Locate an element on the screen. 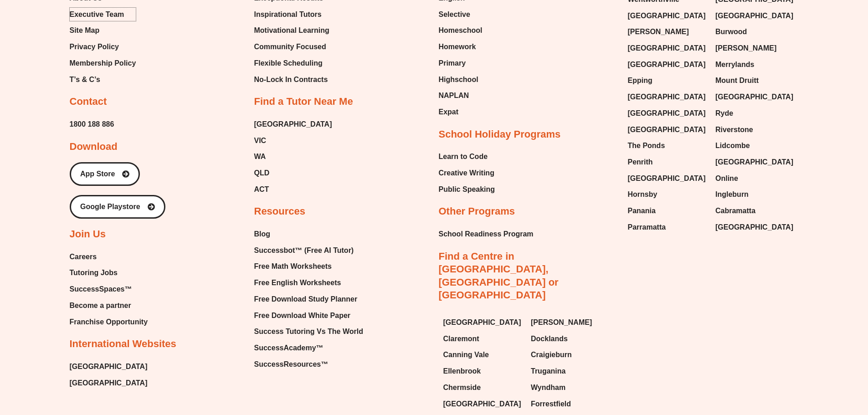 This screenshot has width=868, height=415. a: Riverstone is located at coordinates (754, 130).